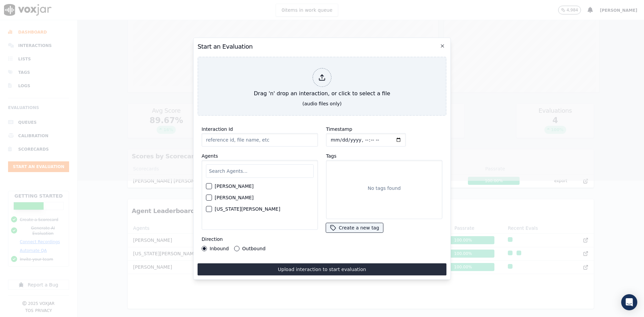 This screenshot has width=644, height=317. Describe the element at coordinates (260, 140) in the screenshot. I see `input: reference id, file name, etc` at that location.